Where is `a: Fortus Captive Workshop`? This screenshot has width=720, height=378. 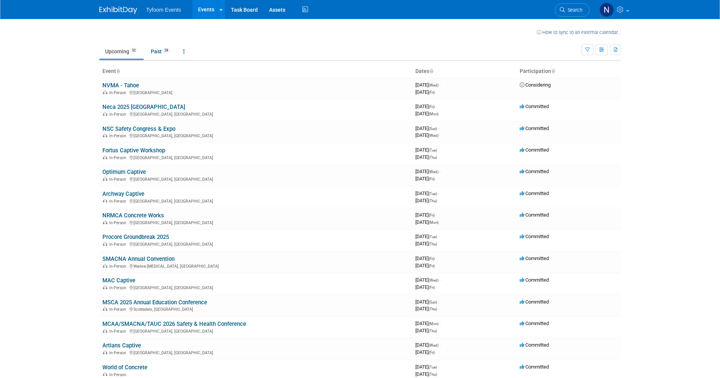 a: Fortus Captive Workshop is located at coordinates (134, 150).